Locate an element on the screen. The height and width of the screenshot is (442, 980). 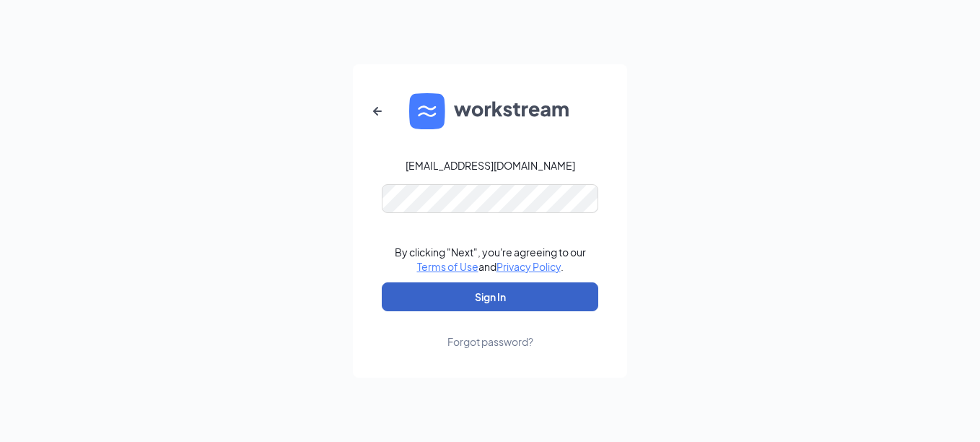
a: Privacy Policy is located at coordinates (528, 267).